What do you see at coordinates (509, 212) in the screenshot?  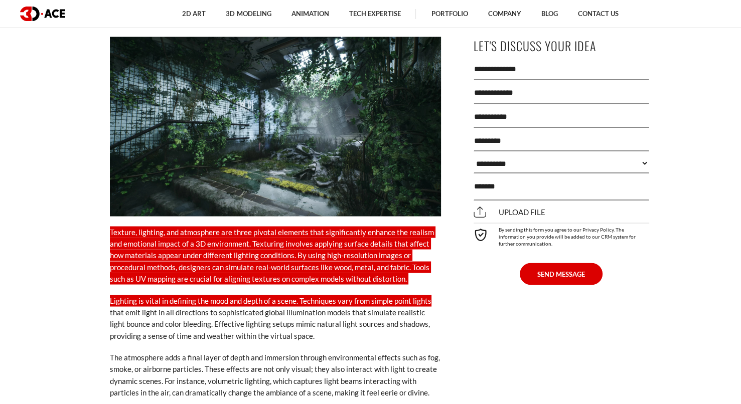 I see `span: Upload file` at bounding box center [509, 212].